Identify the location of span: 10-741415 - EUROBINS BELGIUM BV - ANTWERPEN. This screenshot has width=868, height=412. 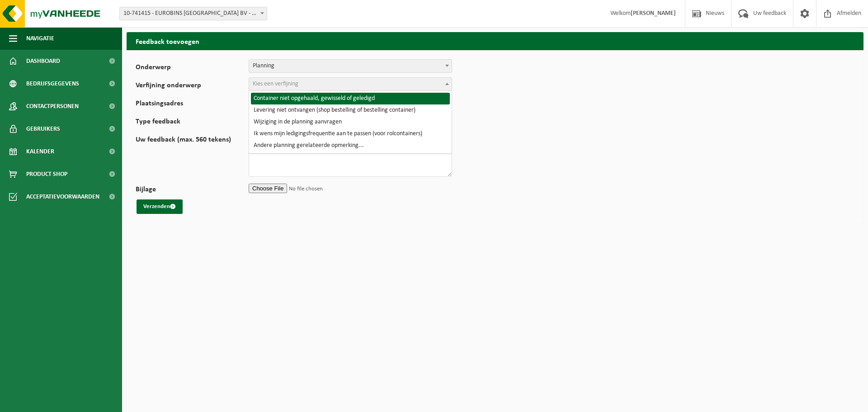
(193, 14).